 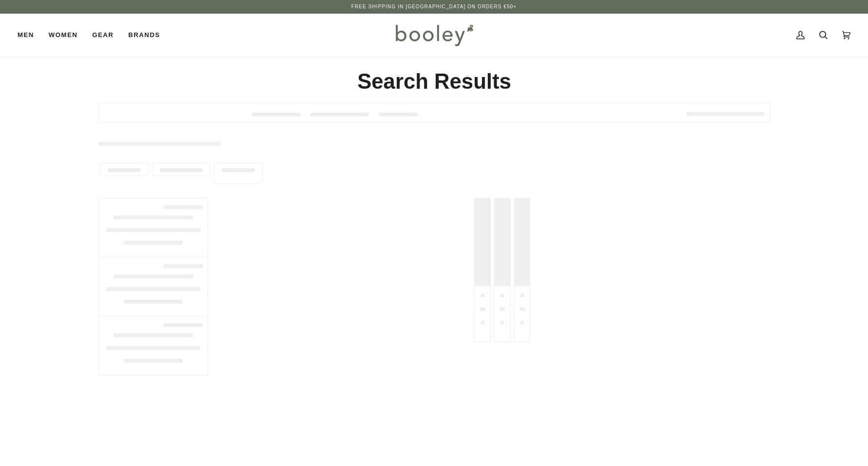 I want to click on div: Gear, so click(x=103, y=35).